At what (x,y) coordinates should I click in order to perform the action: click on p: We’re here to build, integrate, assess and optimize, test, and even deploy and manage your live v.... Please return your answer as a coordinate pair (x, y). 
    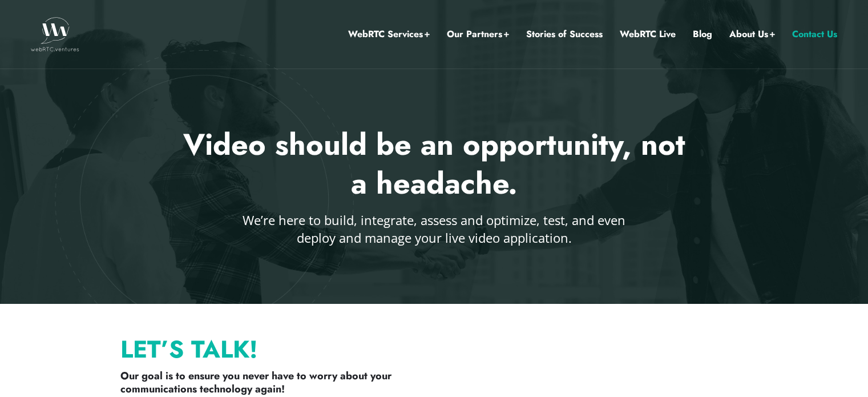
    Looking at the image, I should click on (434, 229).